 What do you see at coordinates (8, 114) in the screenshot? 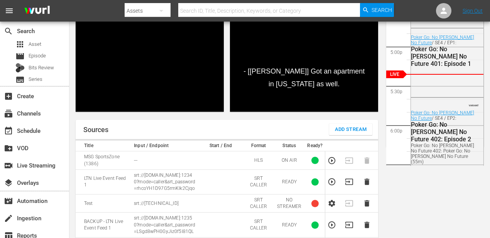
I see `span: Channels` at bounding box center [8, 114].